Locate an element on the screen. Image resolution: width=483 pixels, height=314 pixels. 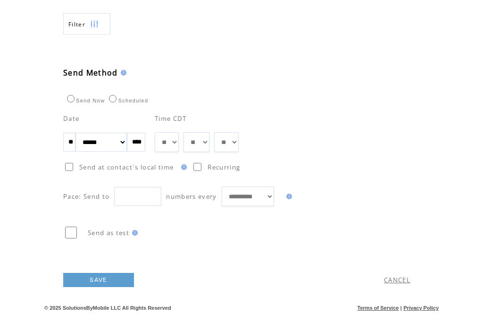
a: Filter is located at coordinates (87, 24).